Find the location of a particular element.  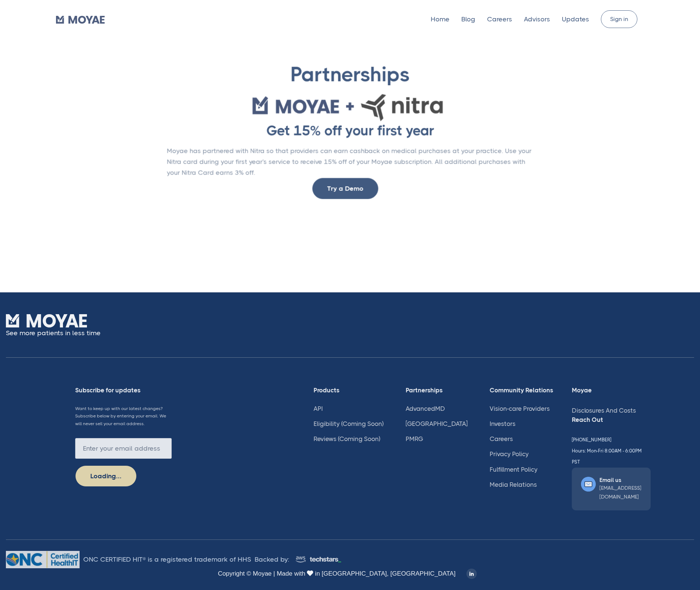

a: API is located at coordinates (318, 408).